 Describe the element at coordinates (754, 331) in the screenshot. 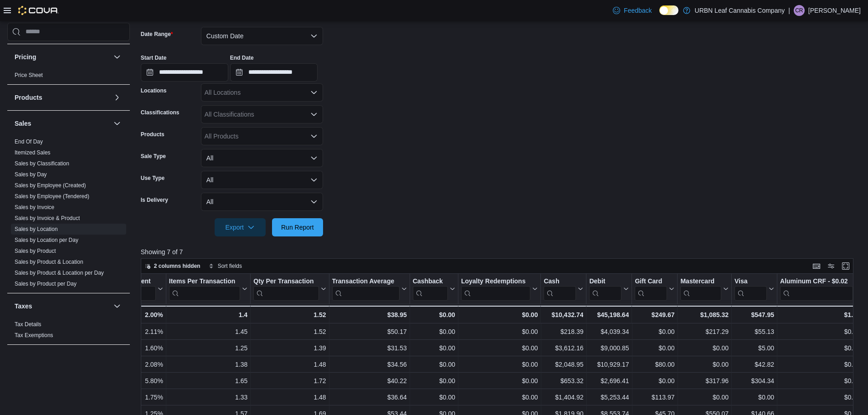

I see `div: $55.13` at that location.